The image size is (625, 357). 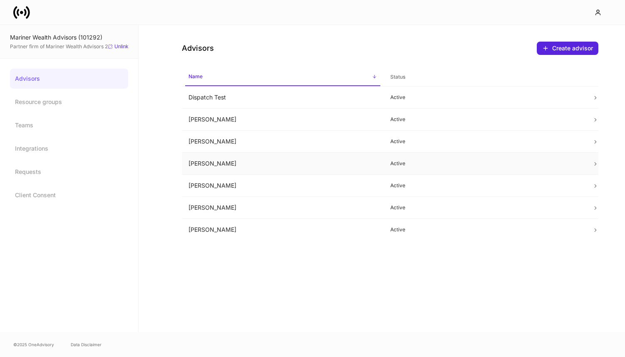 I want to click on a: Resource groups, so click(x=69, y=102).